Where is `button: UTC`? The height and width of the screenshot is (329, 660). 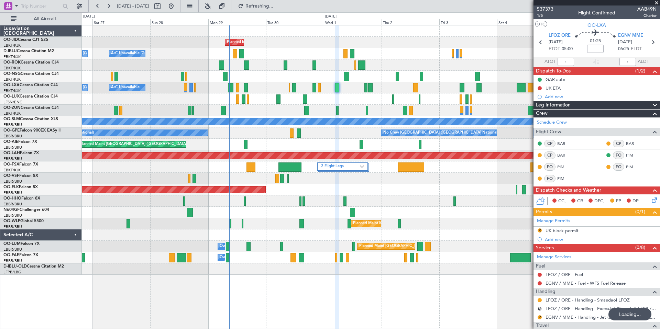 button: UTC is located at coordinates (541, 24).